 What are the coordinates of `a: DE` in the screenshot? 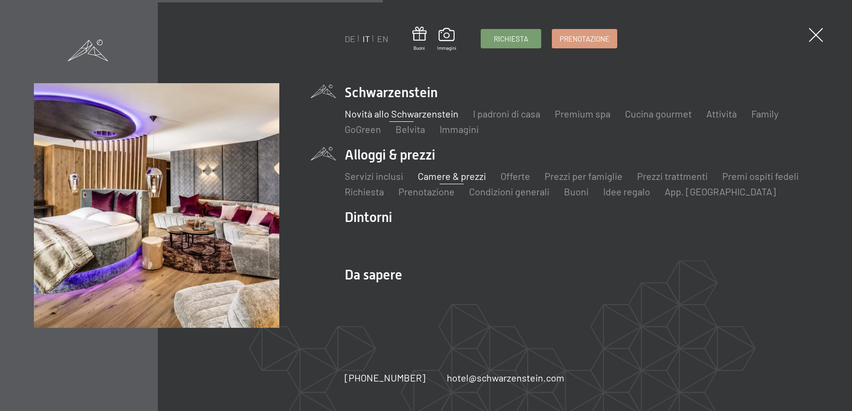 It's located at (350, 39).